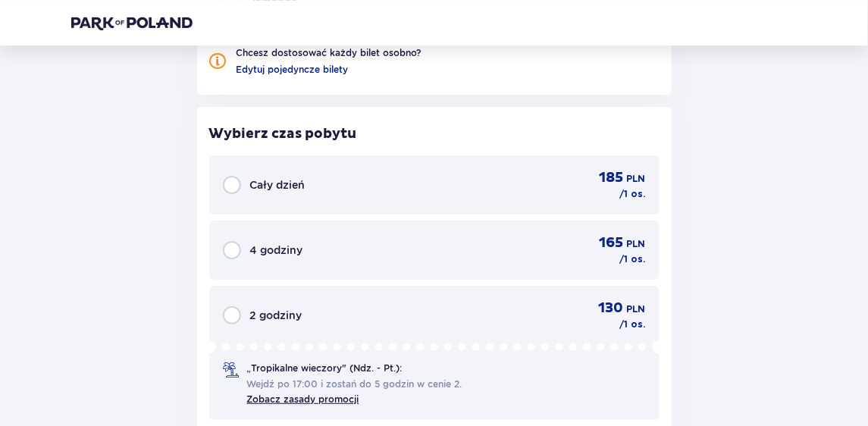 The width and height of the screenshot is (868, 426). What do you see at coordinates (611, 308) in the screenshot?
I see `p: 130` at bounding box center [611, 308].